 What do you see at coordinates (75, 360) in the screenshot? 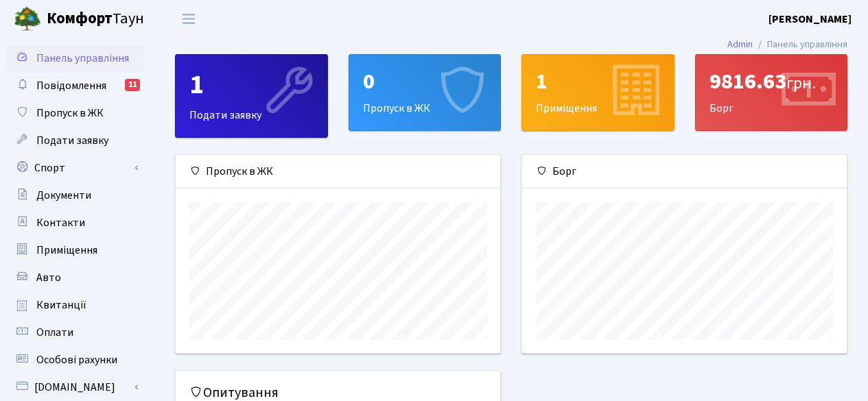
I see `a: Особові рахунки` at bounding box center [75, 360].